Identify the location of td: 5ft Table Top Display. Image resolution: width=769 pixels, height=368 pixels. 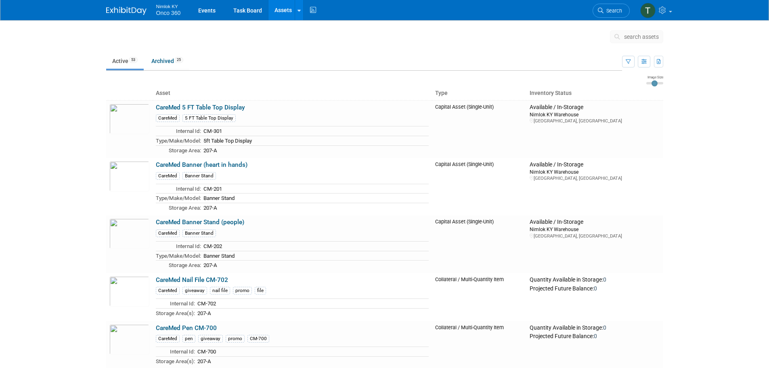
(315, 141).